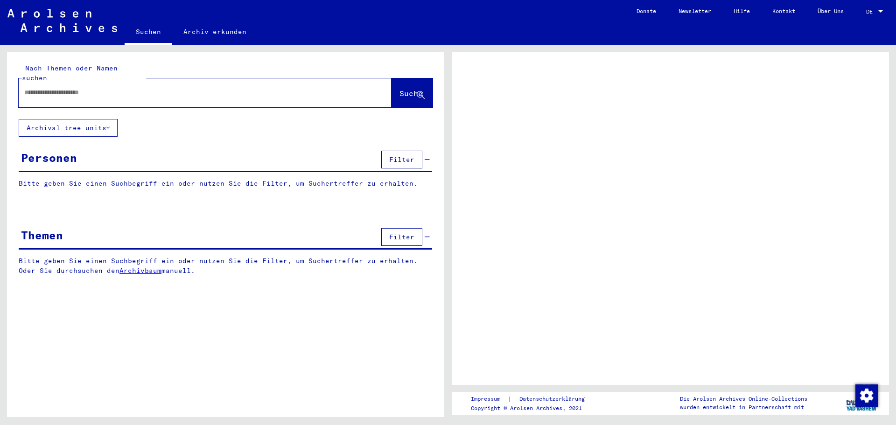  What do you see at coordinates (872, 12) in the screenshot?
I see `span: DE` at bounding box center [872, 12].